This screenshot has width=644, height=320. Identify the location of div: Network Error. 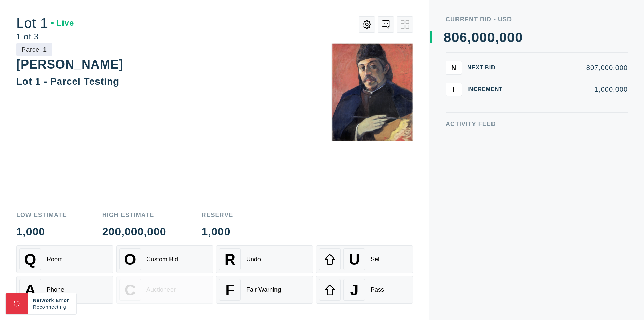
(52, 300).